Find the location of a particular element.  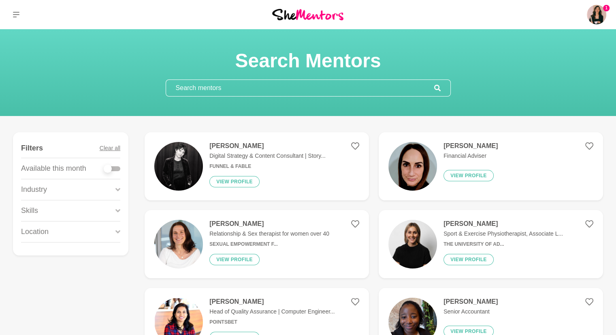

a: Mariana Queiroz1 is located at coordinates (597, 15).